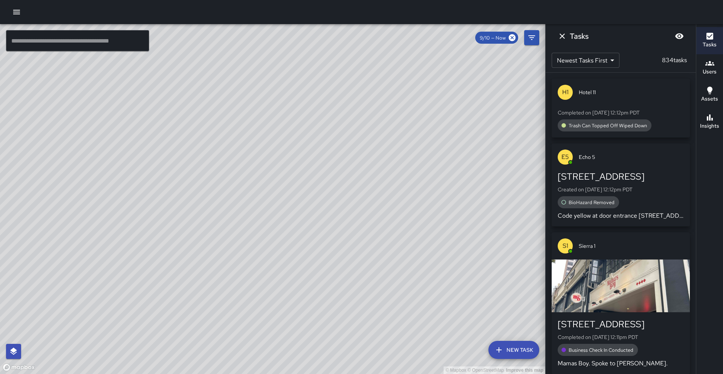 This screenshot has width=723, height=374. I want to click on button: Insights, so click(710, 122).